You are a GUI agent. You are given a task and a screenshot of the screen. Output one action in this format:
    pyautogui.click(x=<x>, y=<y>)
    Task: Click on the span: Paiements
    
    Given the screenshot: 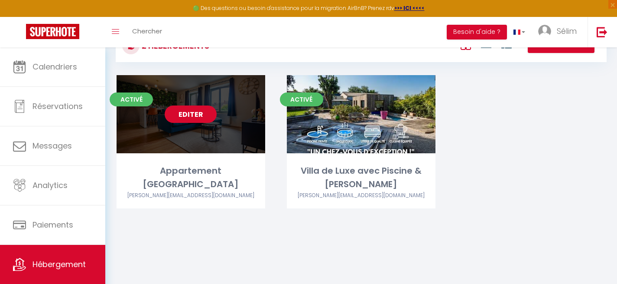 What is the action you would take?
    pyautogui.click(x=53, y=224)
    